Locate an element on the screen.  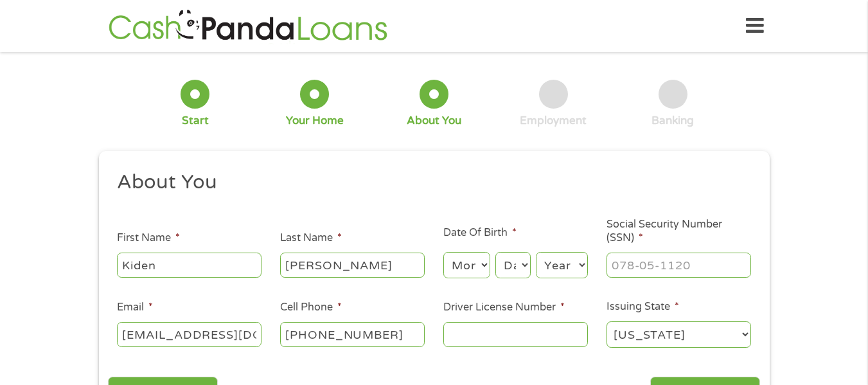
label: Issuing State is located at coordinates (643, 306).